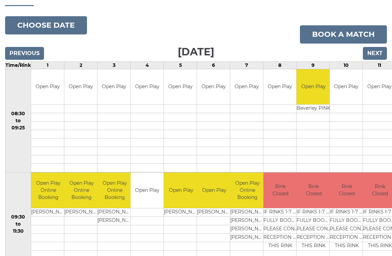 This screenshot has height=256, width=392. Describe the element at coordinates (147, 65) in the screenshot. I see `td: 4` at that location.